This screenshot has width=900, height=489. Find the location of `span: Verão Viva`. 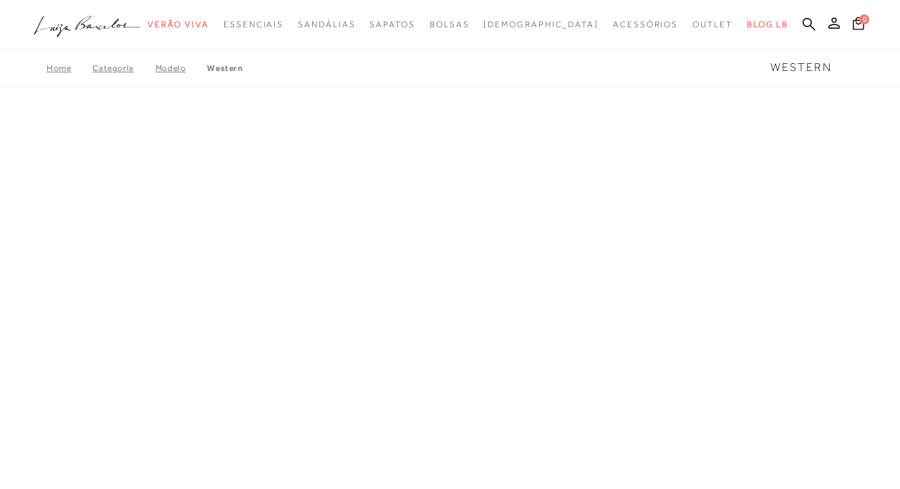

span: Verão Viva is located at coordinates (178, 24).